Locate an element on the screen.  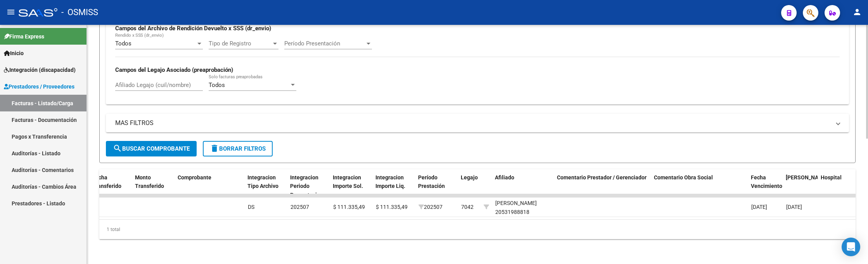
mat-icon: menu is located at coordinates (11, 12).